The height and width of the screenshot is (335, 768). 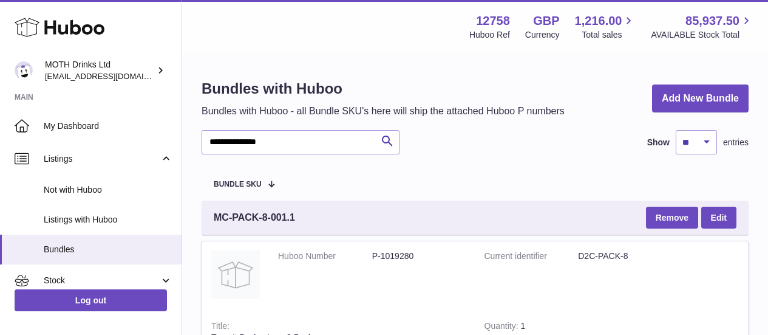 I want to click on span: Stock, so click(x=101, y=280).